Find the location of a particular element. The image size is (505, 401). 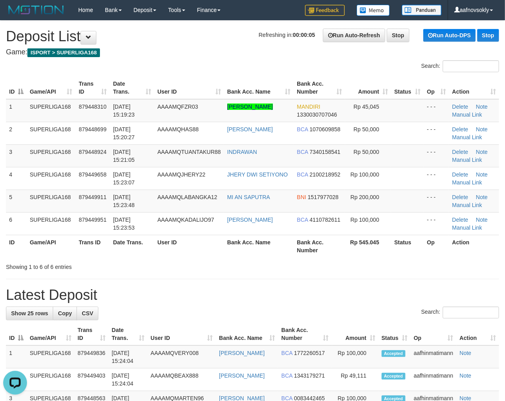

th: Rp 545.045 is located at coordinates (368, 246).